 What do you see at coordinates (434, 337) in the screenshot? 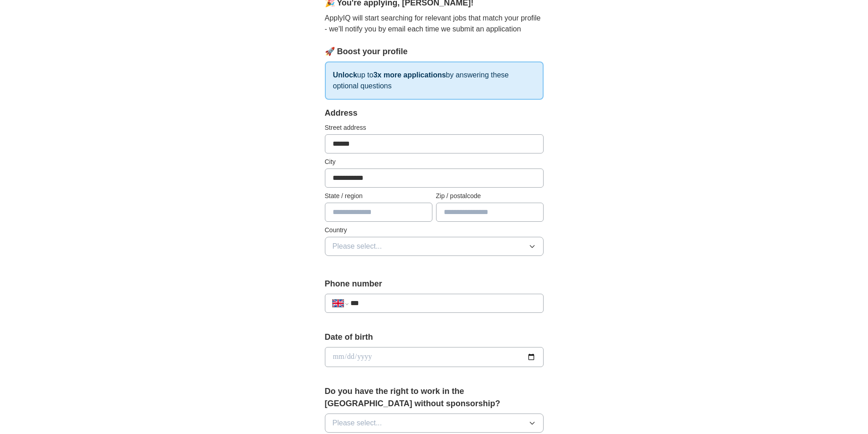
I see `label: Date of birth` at bounding box center [434, 337].